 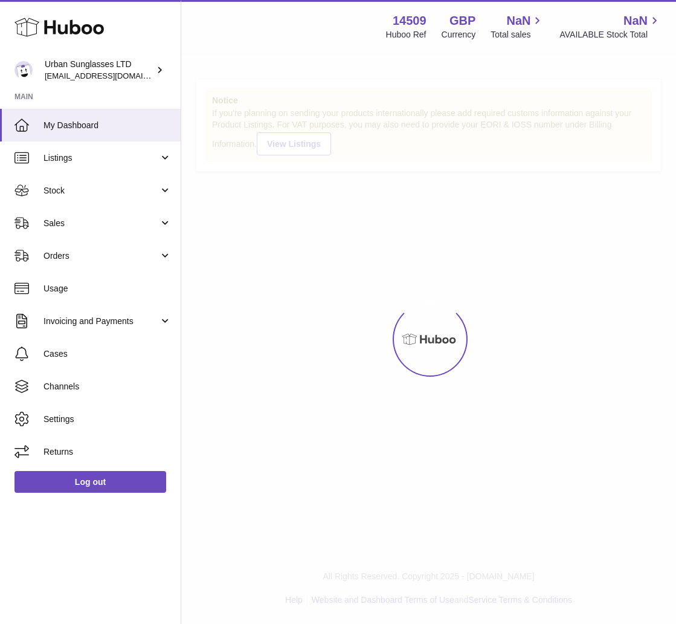 What do you see at coordinates (517, 34) in the screenshot?
I see `span: Total sales` at bounding box center [517, 34].